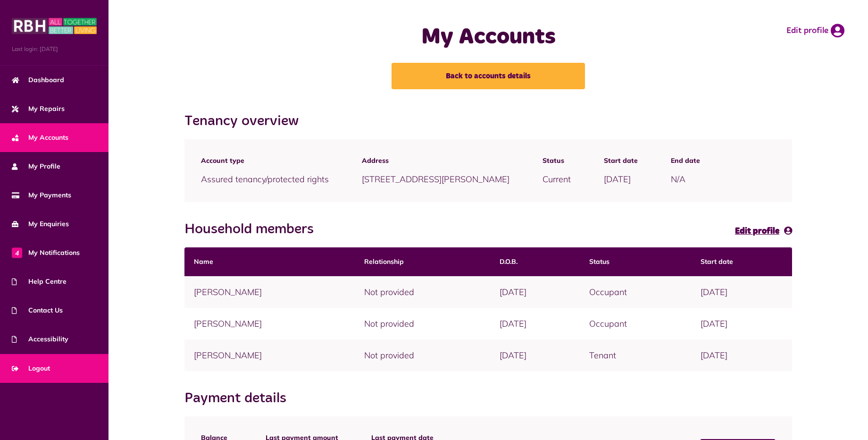 This screenshot has width=868, height=440. What do you see at coordinates (54, 26) in the screenshot?
I see `img: MyRBH` at bounding box center [54, 26].